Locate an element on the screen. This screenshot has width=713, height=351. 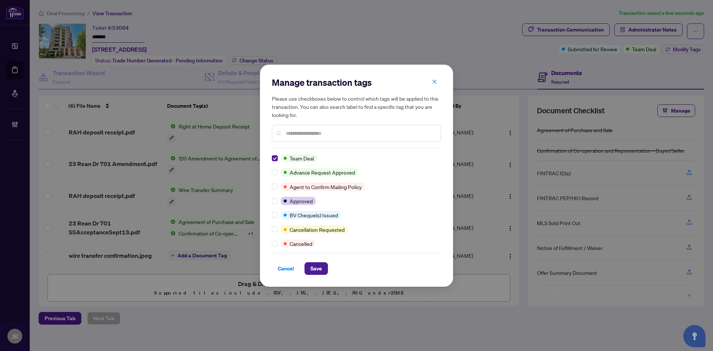
span: Cancelled is located at coordinates (301, 244).